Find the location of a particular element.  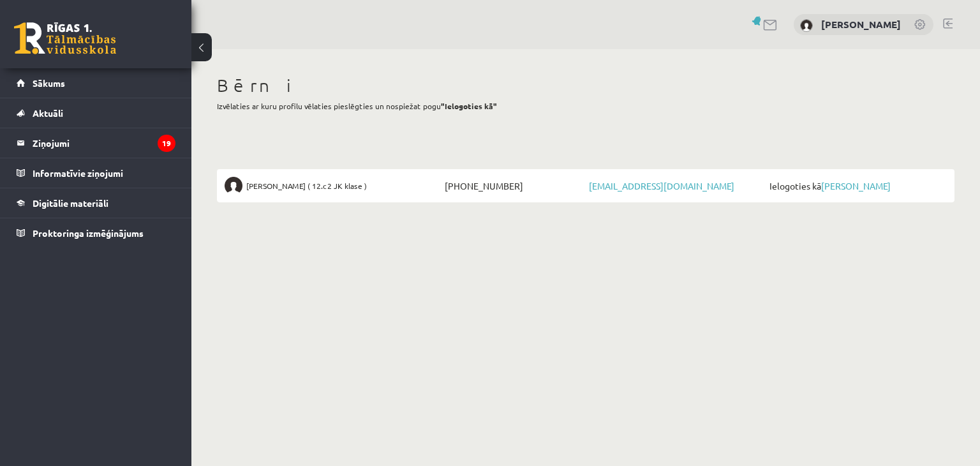

p: Izvēlaties ar kuru profilu vēlaties pieslēgties un nospiežat pogu is located at coordinates (586, 106).